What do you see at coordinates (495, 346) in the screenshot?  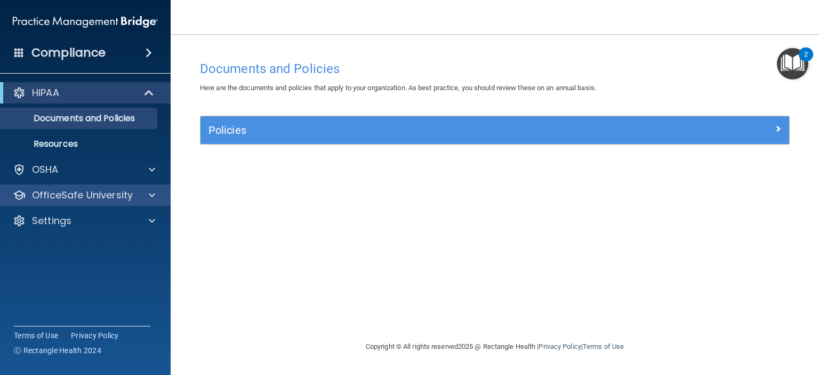 I see `div: Copyright © All rights reserved 2025 @ Rectangle Health | |` at bounding box center [495, 346].